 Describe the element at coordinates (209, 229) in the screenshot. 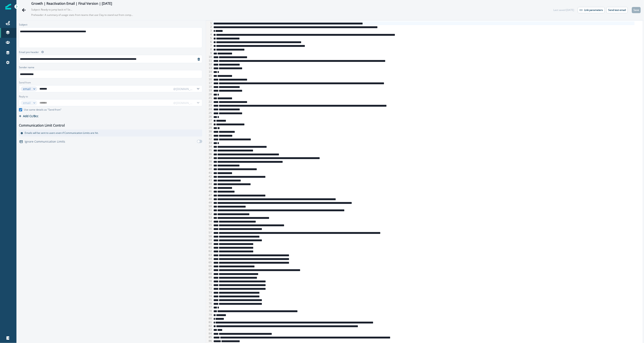

I see `div: 56` at that location.